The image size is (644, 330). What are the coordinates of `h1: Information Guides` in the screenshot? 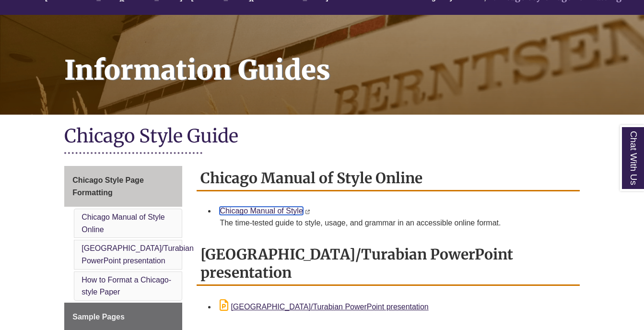 It's located at (349, 58).